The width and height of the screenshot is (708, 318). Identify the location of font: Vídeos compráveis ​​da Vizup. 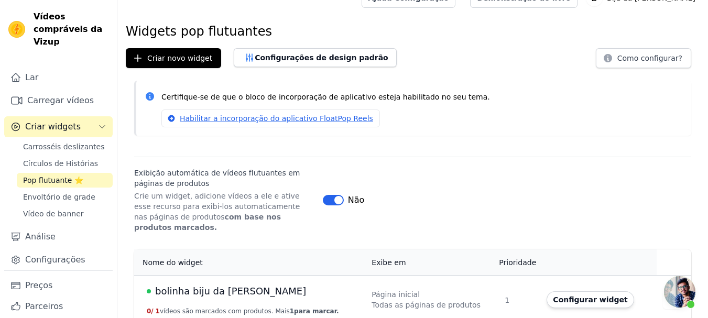
(68, 29).